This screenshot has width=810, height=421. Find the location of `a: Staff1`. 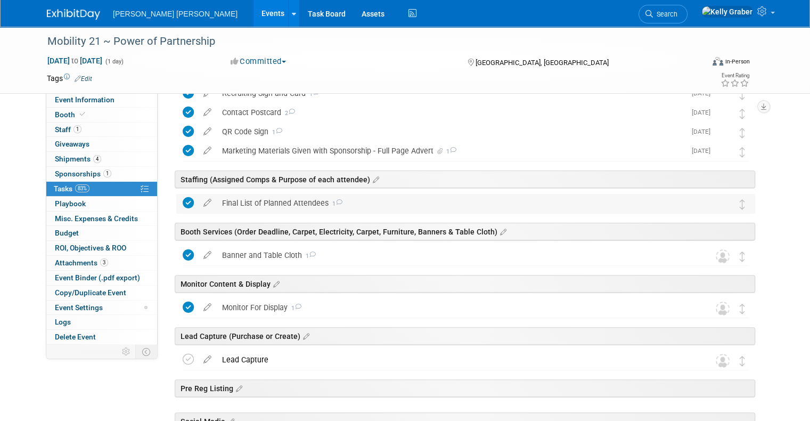

a: Staff1 is located at coordinates (102, 129).